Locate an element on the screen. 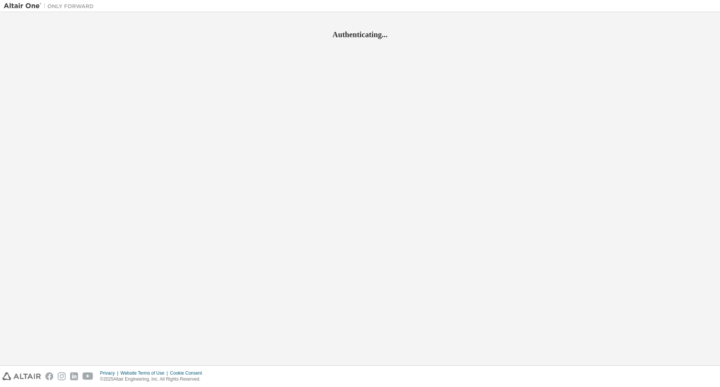 This screenshot has height=387, width=720. h2: Authenticating... is located at coordinates (360, 35).